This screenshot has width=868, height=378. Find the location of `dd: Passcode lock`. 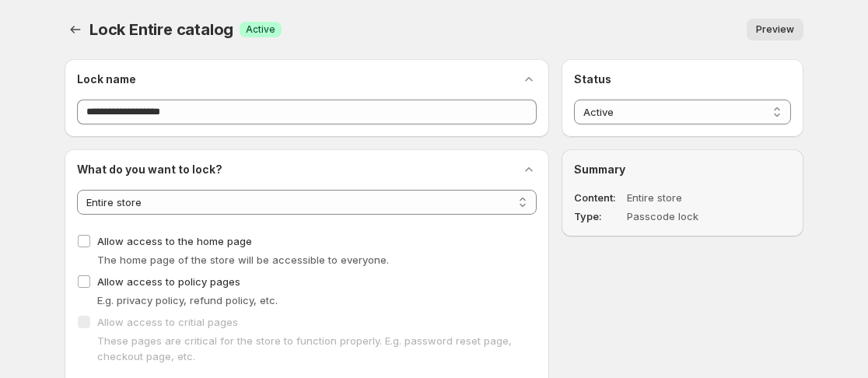

dd: Passcode lock is located at coordinates (687, 216).